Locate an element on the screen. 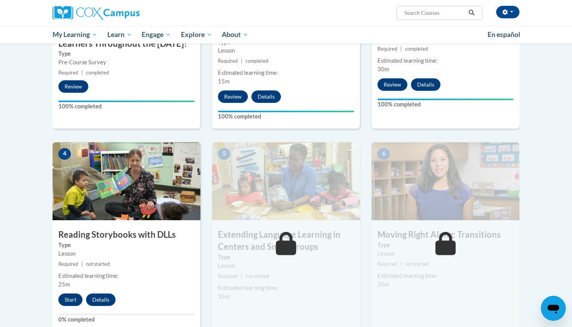 The image size is (572, 327). h3: Extending Language Learning in Centers and Small Groups is located at coordinates (286, 241).